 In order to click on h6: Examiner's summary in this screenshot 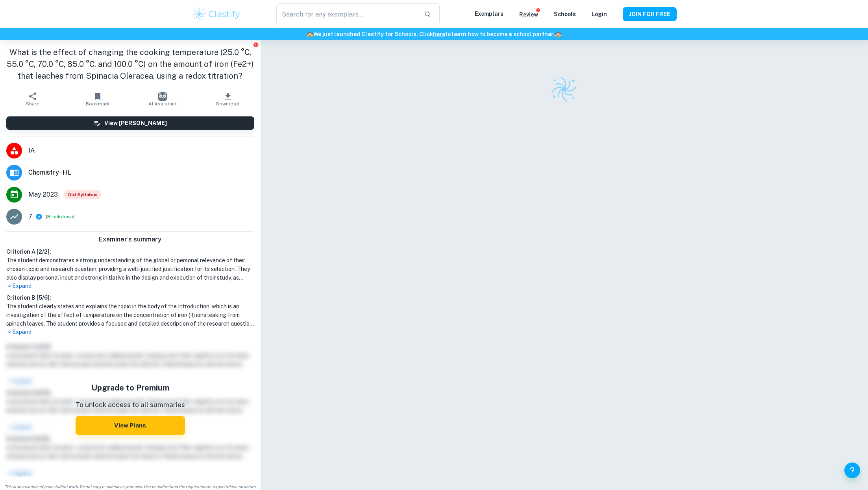, I will do `click(130, 240)`.